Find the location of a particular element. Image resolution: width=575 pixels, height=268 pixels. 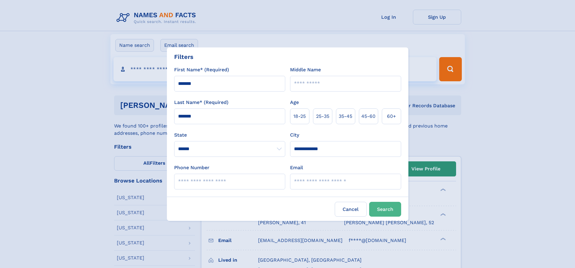

span: 35‑45 is located at coordinates (346, 116).